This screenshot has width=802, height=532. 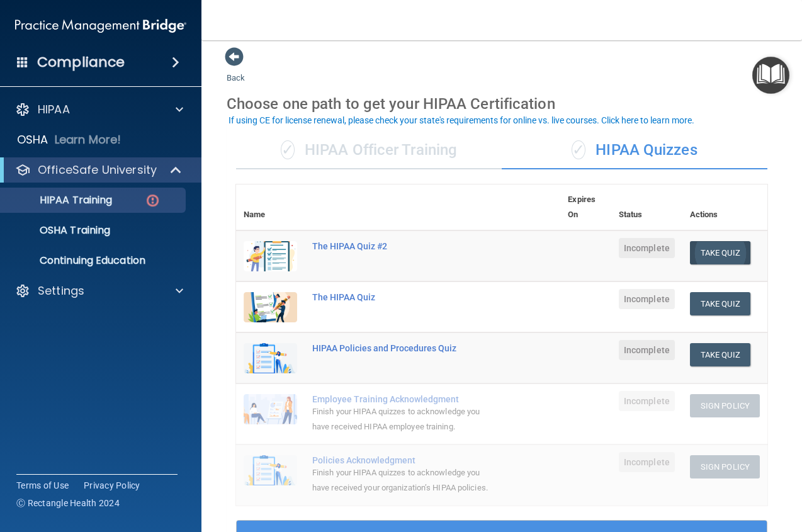 I want to click on a: Settings, so click(x=99, y=291).